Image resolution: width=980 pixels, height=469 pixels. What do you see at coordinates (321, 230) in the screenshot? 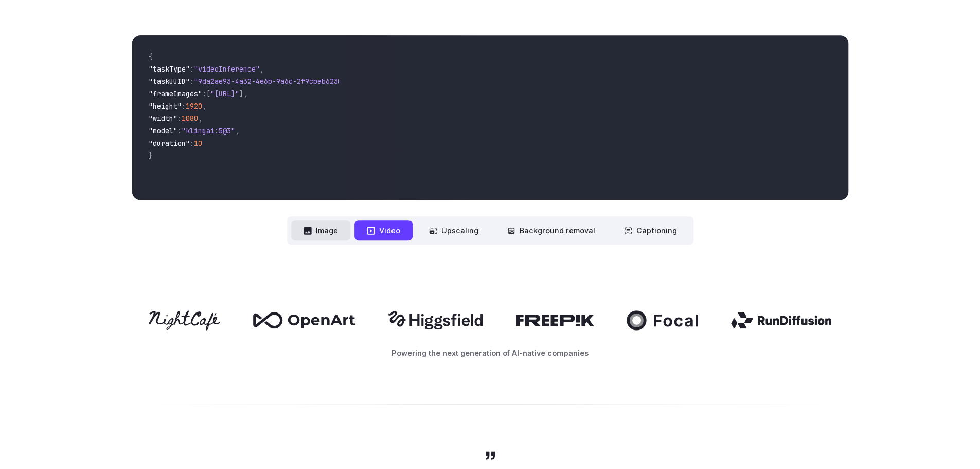
I see `button: Image` at bounding box center [321, 230].